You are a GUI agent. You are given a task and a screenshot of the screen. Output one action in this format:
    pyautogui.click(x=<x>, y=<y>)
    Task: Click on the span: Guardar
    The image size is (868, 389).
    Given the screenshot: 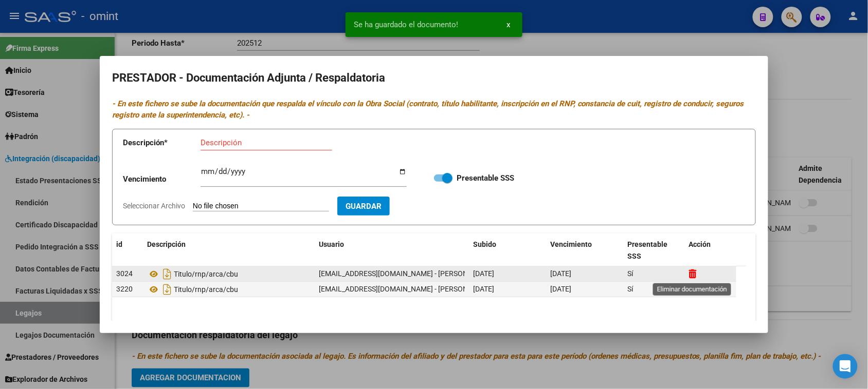 What is the action you would take?
    pyautogui.click(x=363, y=206)
    